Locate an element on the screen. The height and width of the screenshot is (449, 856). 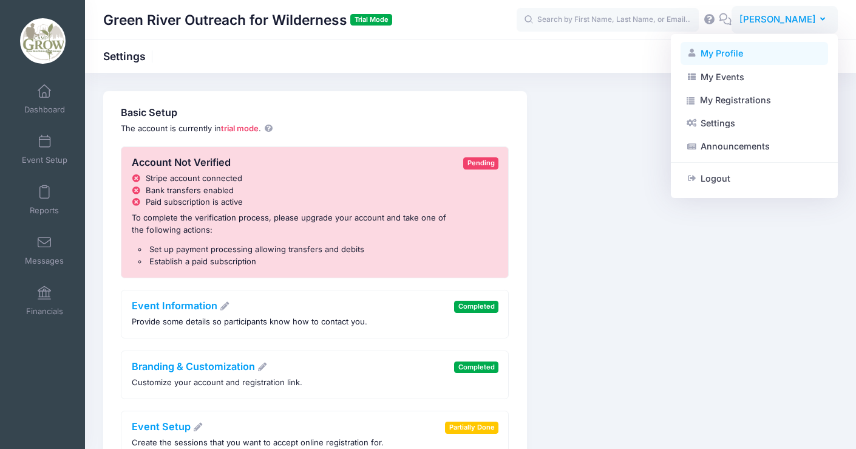
span: Reports is located at coordinates (44, 210).